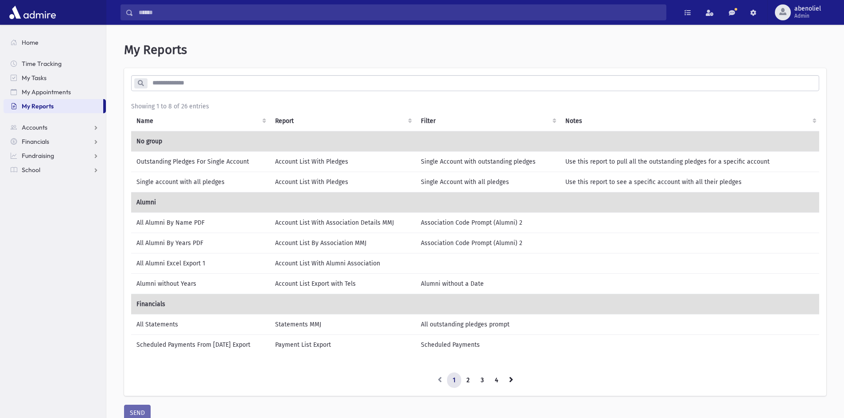 This screenshot has height=418, width=844. I want to click on a: My Tasks, so click(54, 78).